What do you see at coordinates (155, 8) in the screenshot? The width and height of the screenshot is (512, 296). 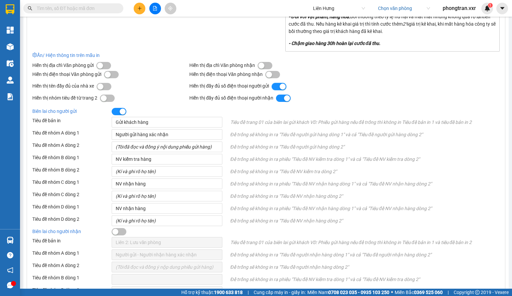 I see `button: file-add` at bounding box center [155, 8].